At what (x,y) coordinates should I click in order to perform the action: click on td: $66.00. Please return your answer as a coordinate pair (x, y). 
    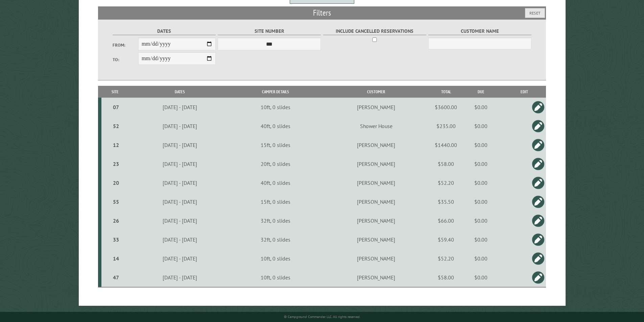
    Looking at the image, I should click on (446, 221).